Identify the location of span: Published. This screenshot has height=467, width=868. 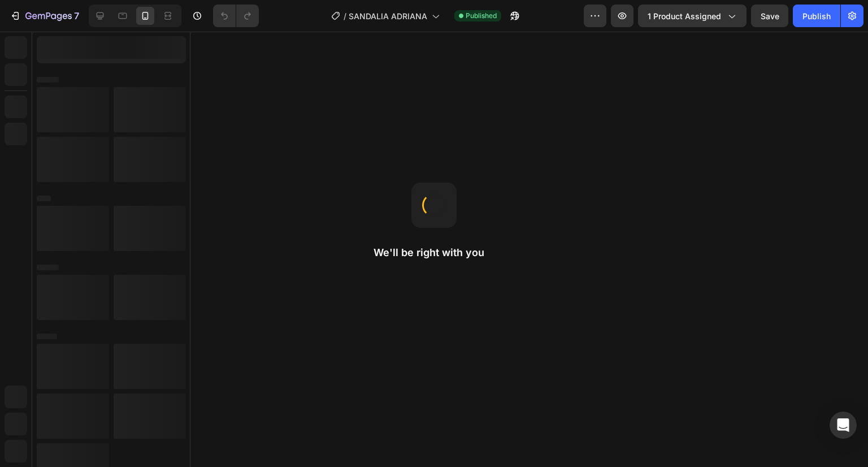
(481, 16).